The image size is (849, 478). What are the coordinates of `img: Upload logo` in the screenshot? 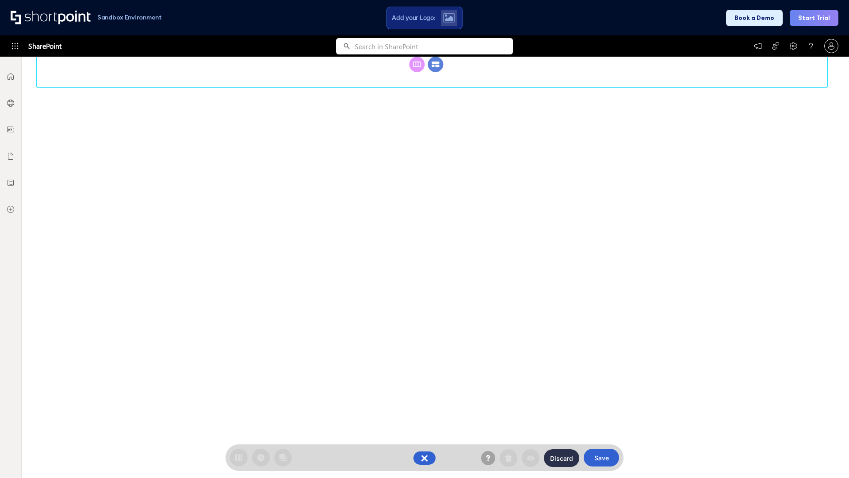 It's located at (449, 18).